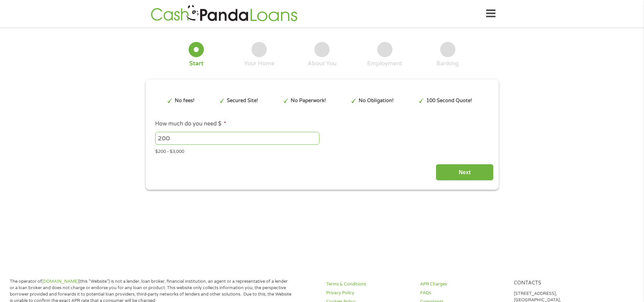  Describe the element at coordinates (448, 63) in the screenshot. I see `div: Banking` at that location.